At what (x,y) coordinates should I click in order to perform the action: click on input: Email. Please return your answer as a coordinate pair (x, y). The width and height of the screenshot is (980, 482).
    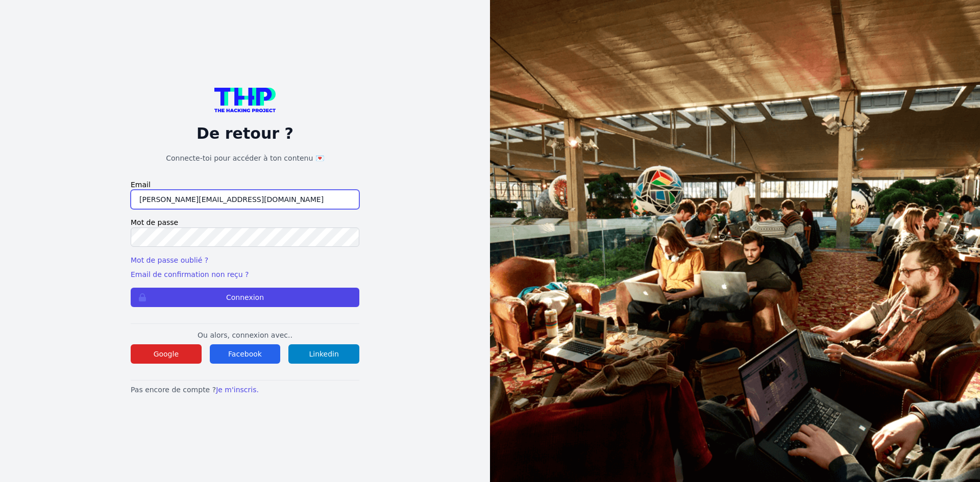
    Looking at the image, I should click on (245, 199).